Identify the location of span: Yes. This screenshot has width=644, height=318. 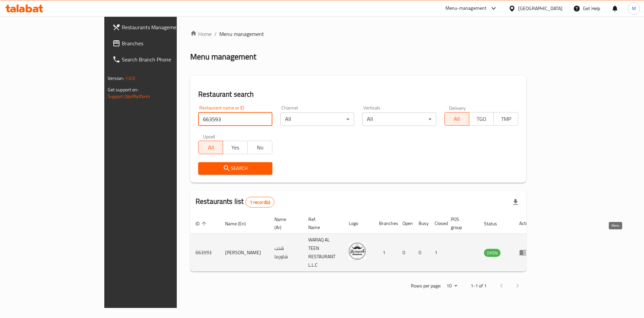
(235, 147).